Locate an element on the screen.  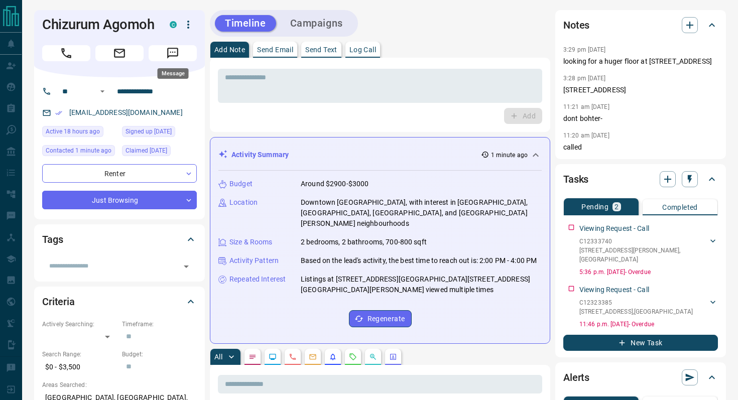
h2: Tags is located at coordinates (52, 239).